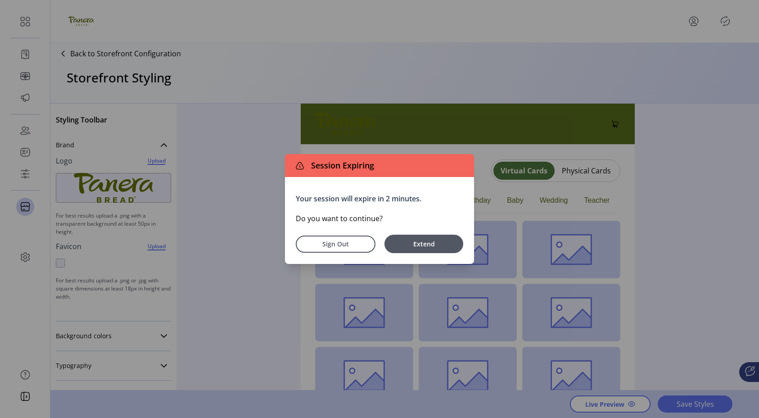 The image size is (759, 418). Describe the element at coordinates (341, 165) in the screenshot. I see `span: Session Expiring` at that location.